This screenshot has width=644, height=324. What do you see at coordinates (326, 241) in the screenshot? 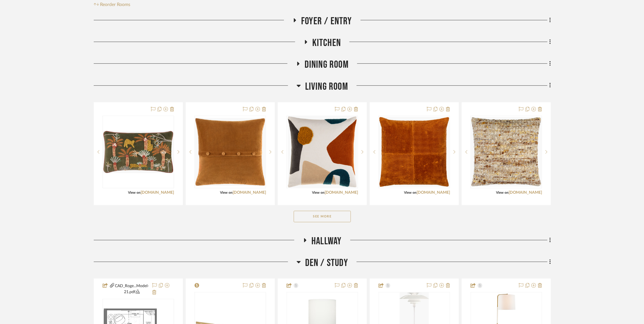
I see `span: Hallway` at bounding box center [326, 241].